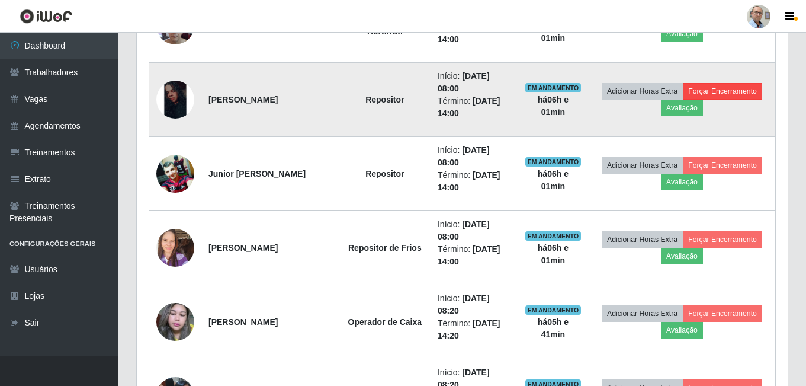 This screenshot has width=806, height=386. I want to click on img: 1634907805222.jpeg, so click(175, 322).